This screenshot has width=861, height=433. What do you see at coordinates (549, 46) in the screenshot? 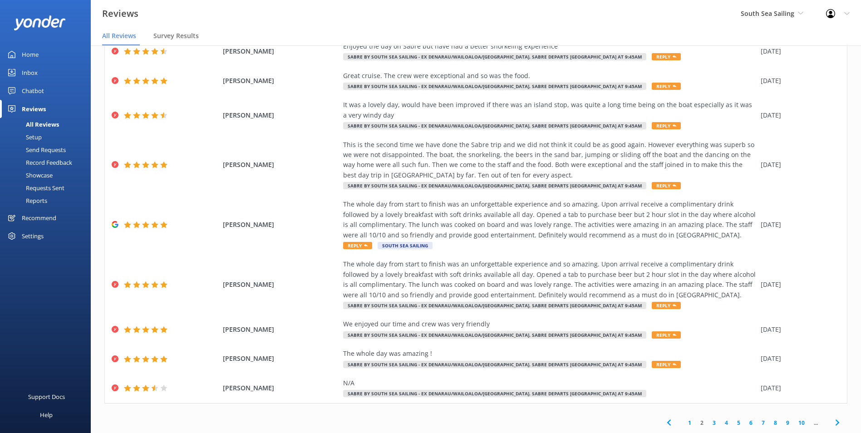
I see `div: Enjoyed the day on Sabre but have had a better snorkeling experience` at bounding box center [549, 46].